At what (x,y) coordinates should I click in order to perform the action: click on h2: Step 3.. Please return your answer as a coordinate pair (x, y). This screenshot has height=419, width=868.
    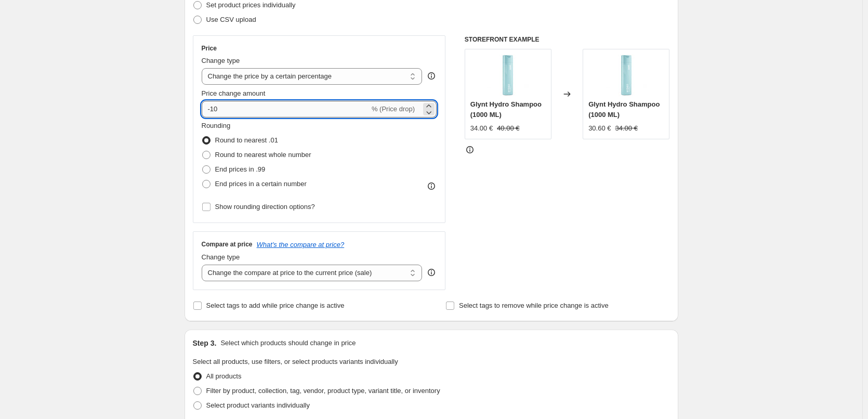
    Looking at the image, I should click on (205, 343).